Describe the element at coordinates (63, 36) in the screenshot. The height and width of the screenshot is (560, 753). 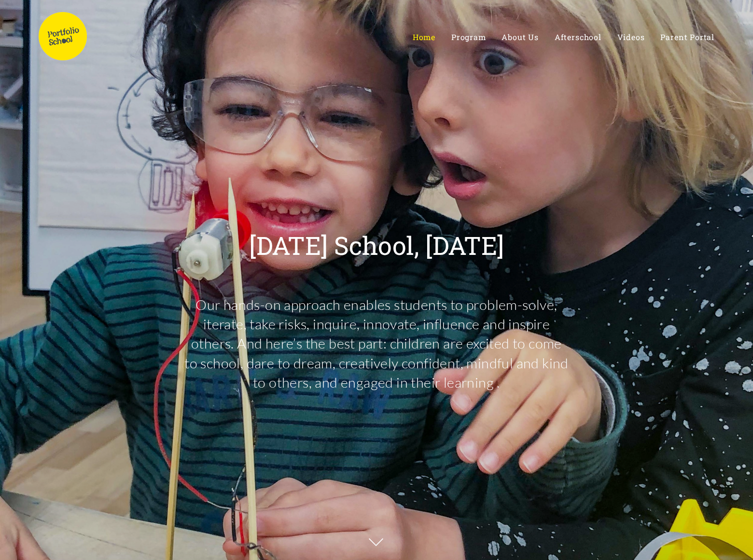
I see `img: Portfolio School` at that location.